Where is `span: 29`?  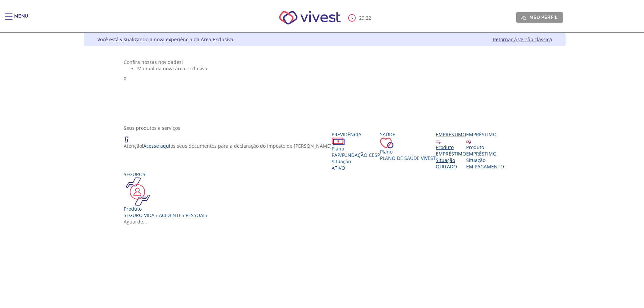 span: 29 is located at coordinates (362, 17).